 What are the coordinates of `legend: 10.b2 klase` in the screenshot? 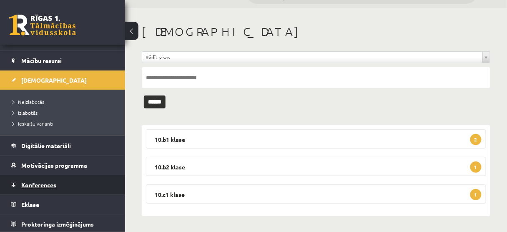 It's located at (316, 166).